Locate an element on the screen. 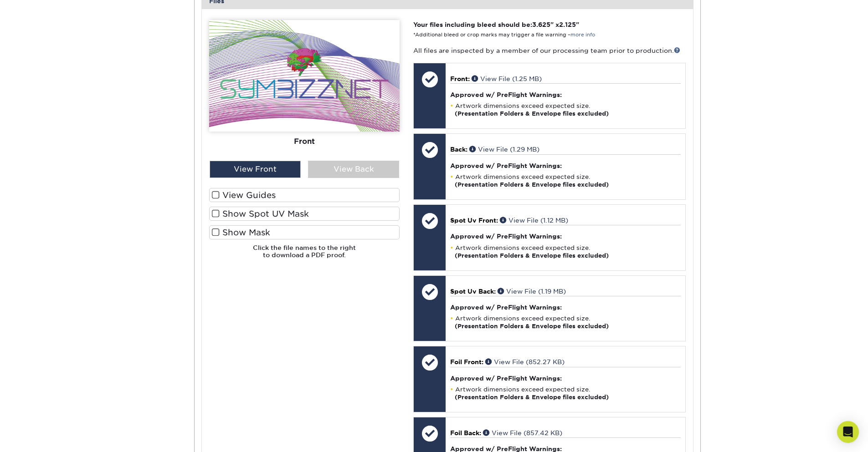 This screenshot has width=868, height=452. span: 2.125 is located at coordinates (567, 25).